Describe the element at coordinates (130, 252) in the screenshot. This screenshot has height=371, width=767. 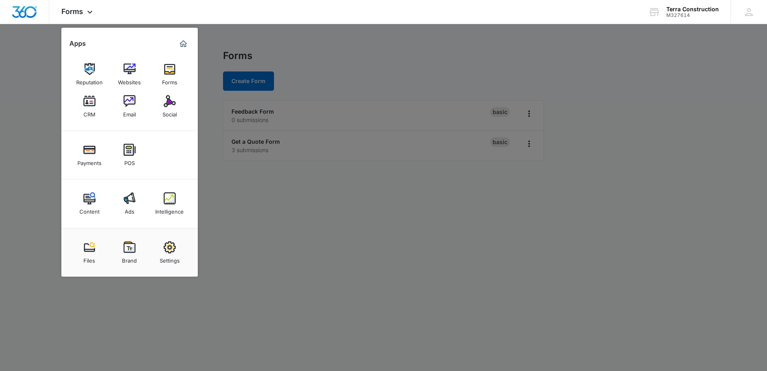
I see `a: Brand` at that location.